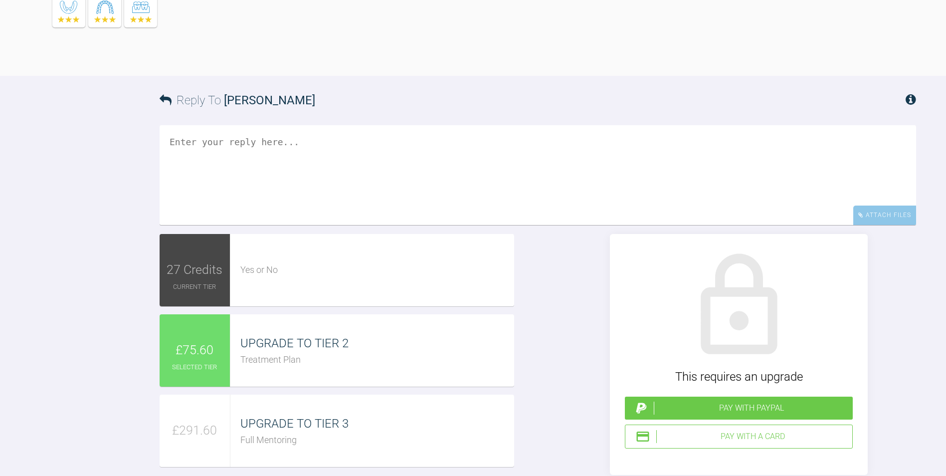 Image resolution: width=946 pixels, height=476 pixels. I want to click on span: £75.60, so click(194, 350).